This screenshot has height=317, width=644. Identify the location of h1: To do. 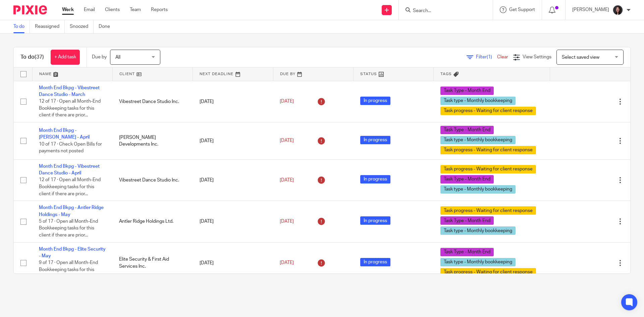
(32, 57).